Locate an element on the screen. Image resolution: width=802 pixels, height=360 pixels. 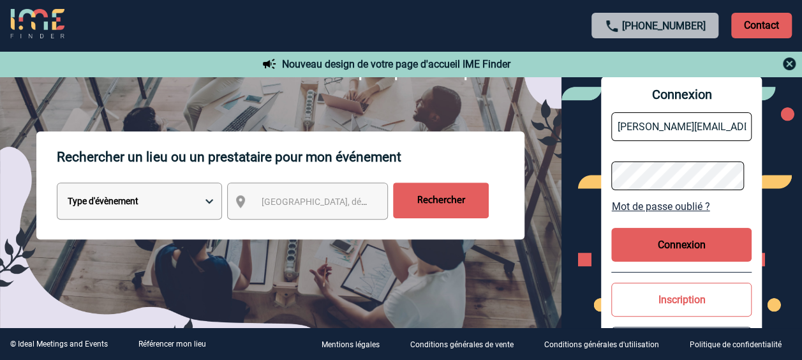
button: Inscription is located at coordinates (682, 299).